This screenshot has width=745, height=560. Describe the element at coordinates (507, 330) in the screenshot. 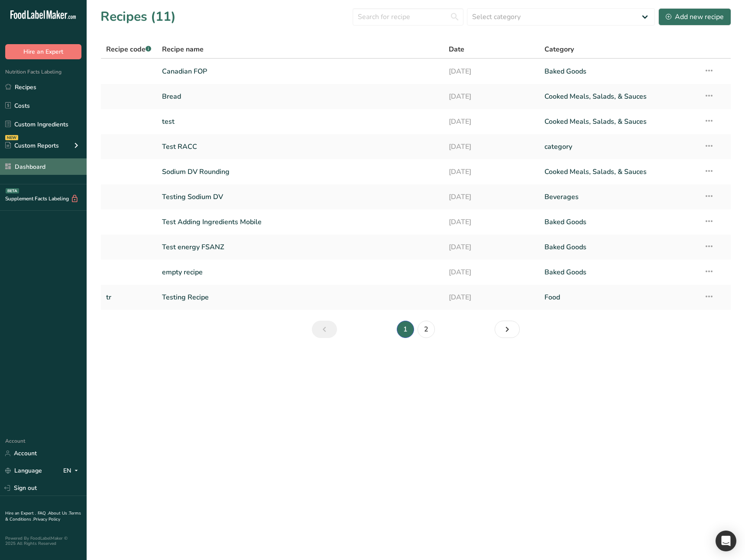

I see `a: Next page` at that location.